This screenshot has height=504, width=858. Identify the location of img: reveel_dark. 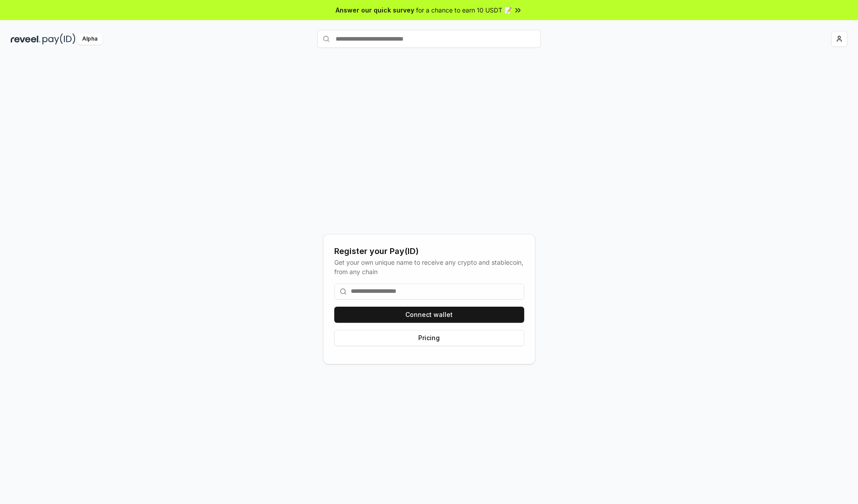
(26, 39).